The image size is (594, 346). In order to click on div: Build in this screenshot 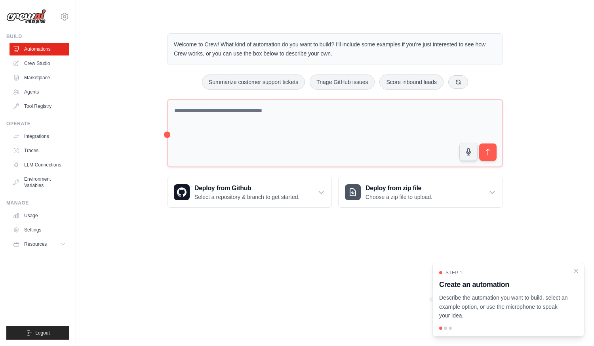, I will do `click(38, 36)`.